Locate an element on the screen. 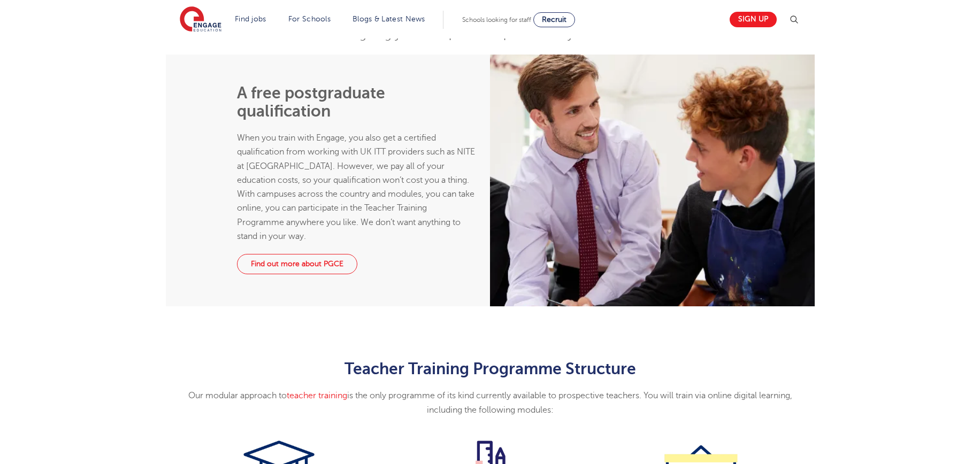  span: Recruit is located at coordinates (554, 20).